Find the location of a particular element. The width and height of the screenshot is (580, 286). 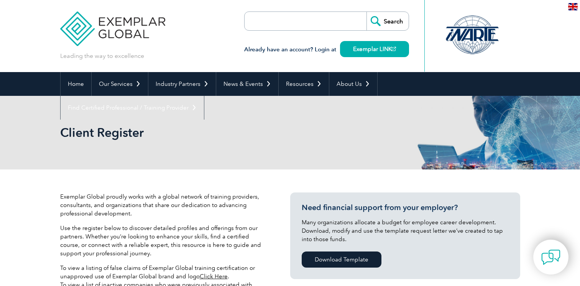

a: Click Here is located at coordinates (213, 276).